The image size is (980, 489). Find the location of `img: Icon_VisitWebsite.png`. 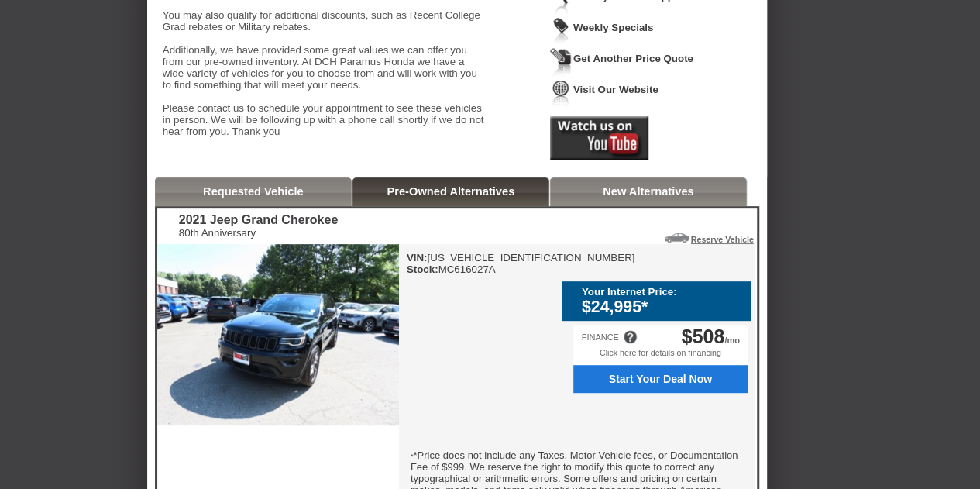

img: Icon_VisitWebsite.png is located at coordinates (561, 93).